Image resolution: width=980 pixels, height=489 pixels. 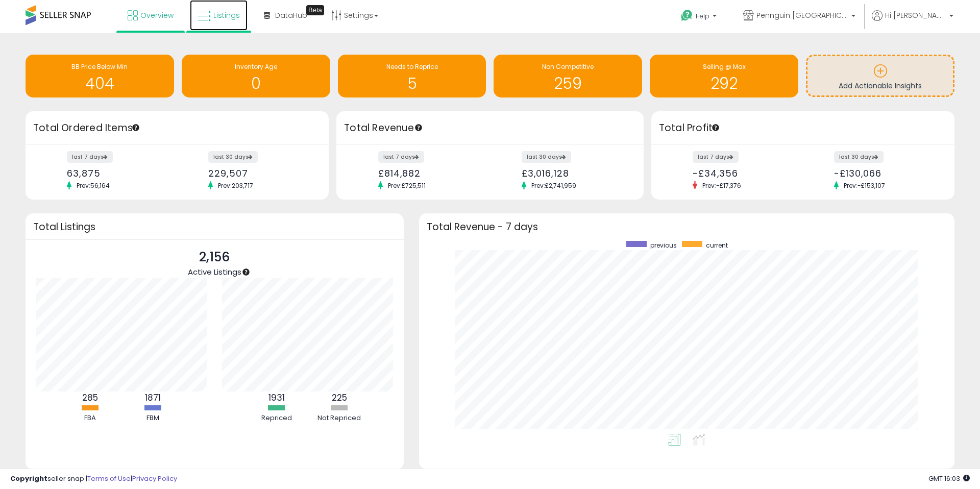 What do you see at coordinates (663, 245) in the screenshot?
I see `span: previous` at bounding box center [663, 245].